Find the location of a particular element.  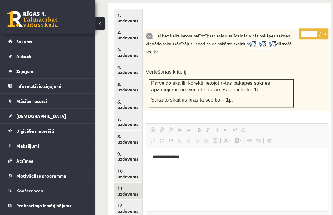

a: Digitālie materiāli is located at coordinates (48, 131).